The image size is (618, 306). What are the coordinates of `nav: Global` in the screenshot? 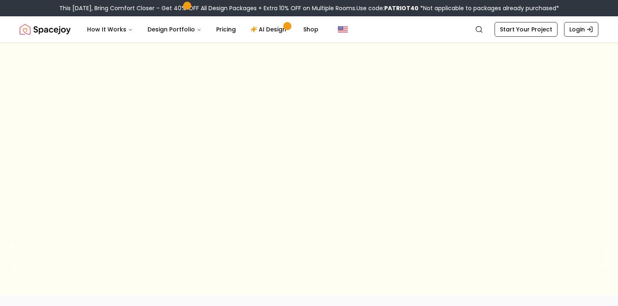 It's located at (309, 29).